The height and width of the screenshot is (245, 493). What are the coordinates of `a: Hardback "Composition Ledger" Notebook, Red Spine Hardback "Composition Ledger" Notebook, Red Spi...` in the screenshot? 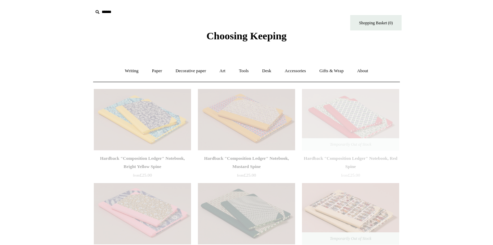 It's located at (351, 120).